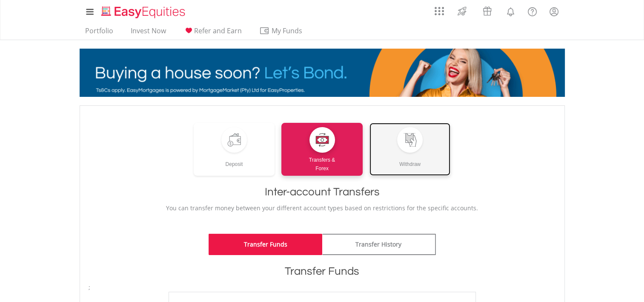 The image size is (644, 302). Describe the element at coordinates (234, 149) in the screenshot. I see `a: Deposit` at that location.